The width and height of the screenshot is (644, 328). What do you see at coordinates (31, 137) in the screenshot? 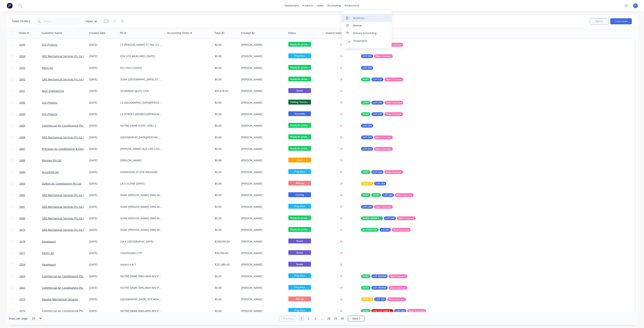
I see `a: 2688` at bounding box center [31, 137].